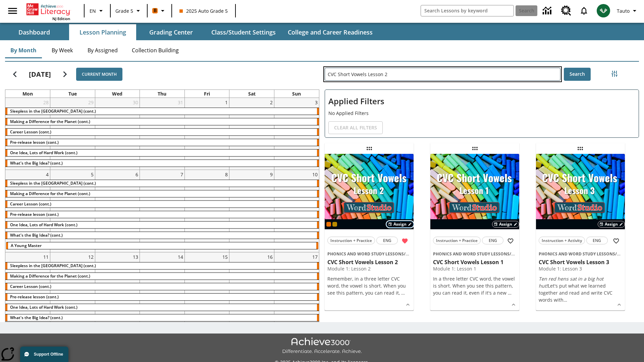 The height and width of the screenshot is (362, 644). Describe the element at coordinates (627, 11) in the screenshot. I see `button: Profile/Settings` at that location.